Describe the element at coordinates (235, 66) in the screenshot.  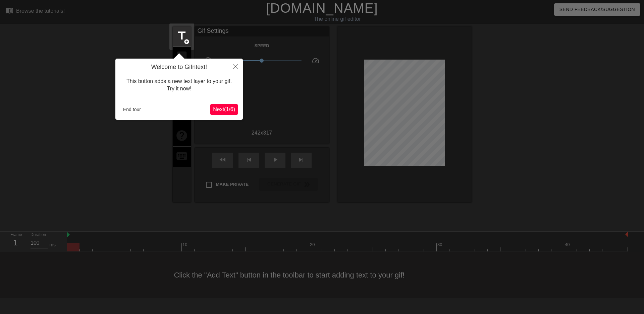
I see `button: Close` at that location.